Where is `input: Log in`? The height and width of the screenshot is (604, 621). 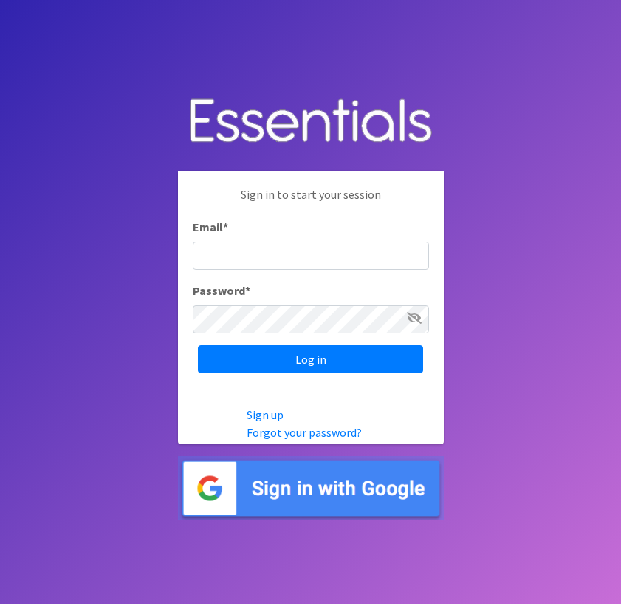
input: Log in is located at coordinates (310, 359).